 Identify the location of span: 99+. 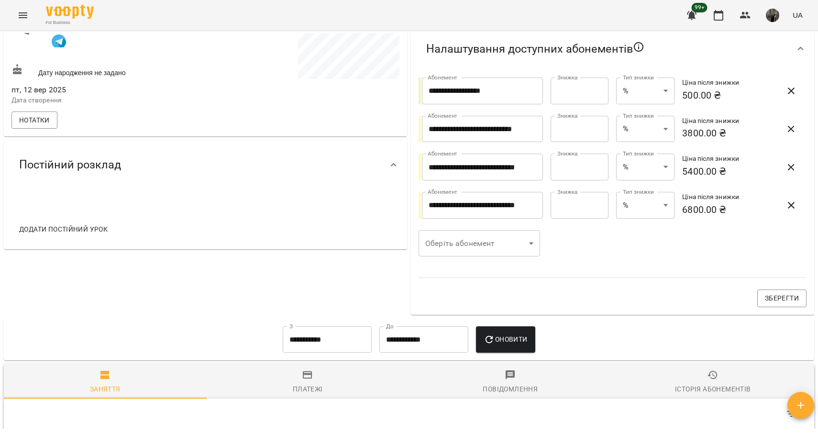
(699, 8).